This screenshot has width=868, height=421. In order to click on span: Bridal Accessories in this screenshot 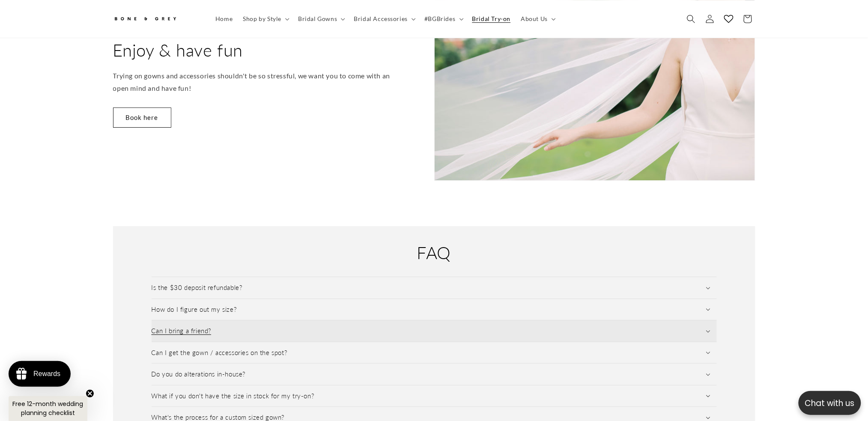, I will do `click(381, 19)`.